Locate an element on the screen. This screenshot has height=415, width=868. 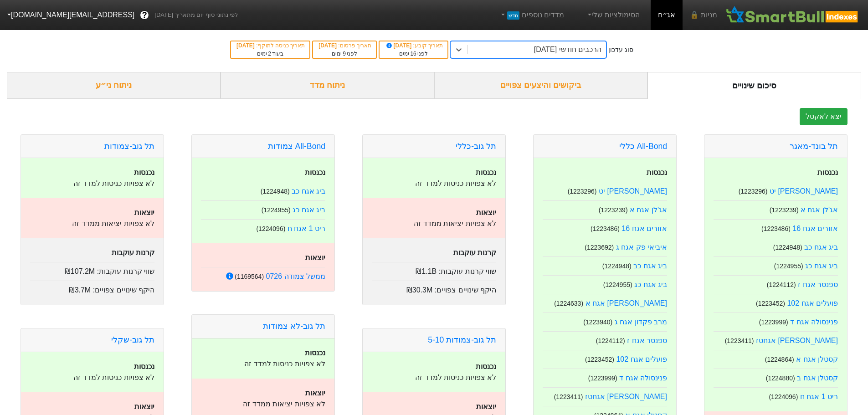
a: מרב פקדון אגח ג is located at coordinates (641, 321).